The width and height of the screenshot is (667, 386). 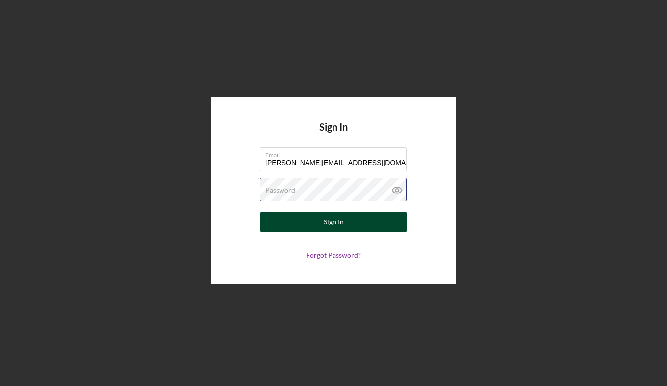 I want to click on label: Email, so click(x=336, y=153).